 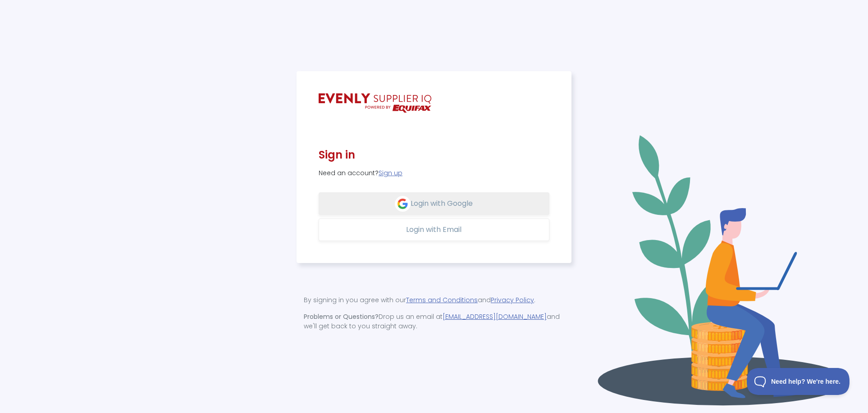 What do you see at coordinates (434, 229) in the screenshot?
I see `span: Login with Email` at bounding box center [434, 229].